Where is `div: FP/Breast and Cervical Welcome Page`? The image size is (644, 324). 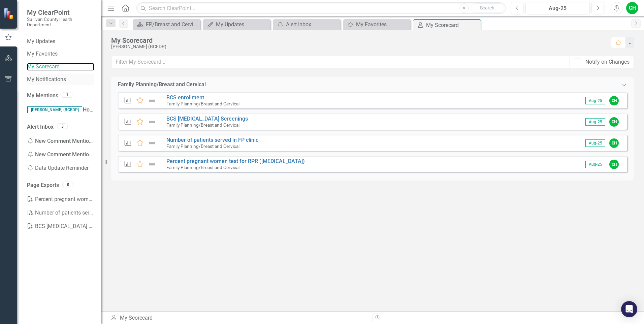
div: FP/Breast and Cervical Welcome Page is located at coordinates (172, 24).